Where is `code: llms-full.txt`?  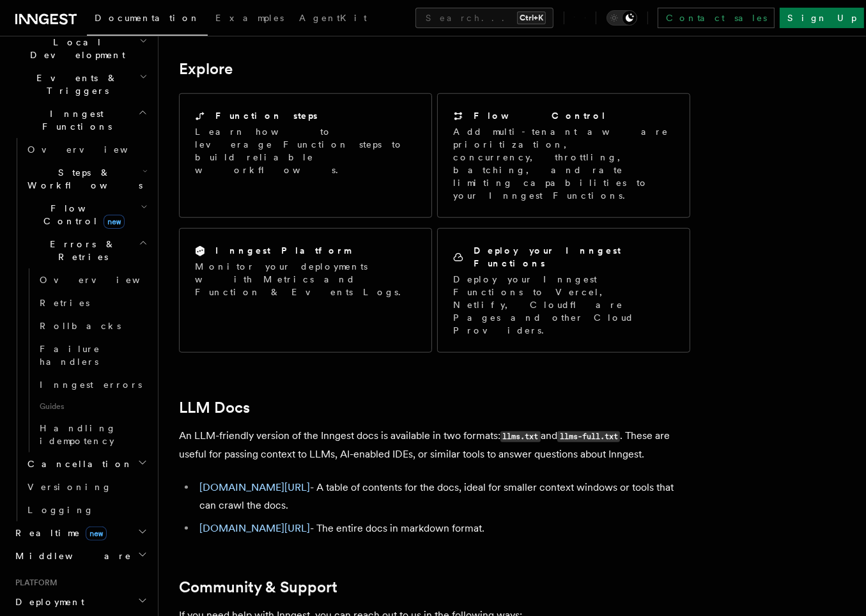
code: llms-full.txt is located at coordinates (588, 436).